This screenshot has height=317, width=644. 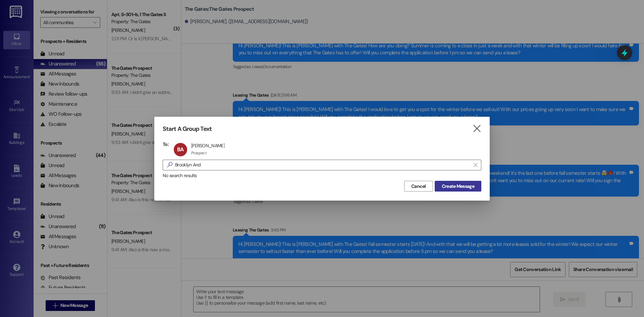 I want to click on div: No search results, so click(x=322, y=176).